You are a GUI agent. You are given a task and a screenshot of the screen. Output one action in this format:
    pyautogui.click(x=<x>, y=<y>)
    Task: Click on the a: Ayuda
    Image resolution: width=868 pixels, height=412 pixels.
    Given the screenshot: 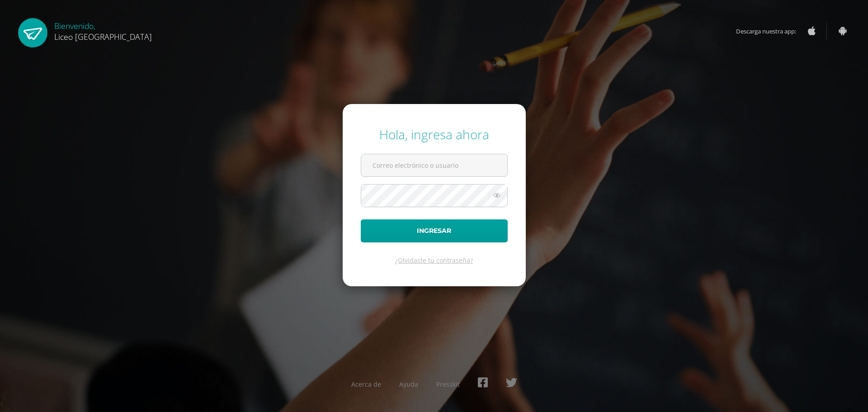 What is the action you would take?
    pyautogui.click(x=409, y=383)
    